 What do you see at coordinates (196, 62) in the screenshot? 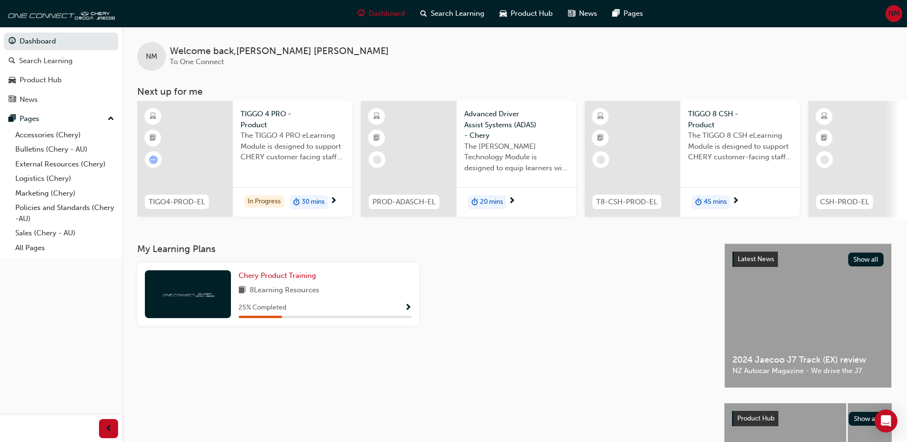
I see `span: To One Connect` at bounding box center [196, 62].